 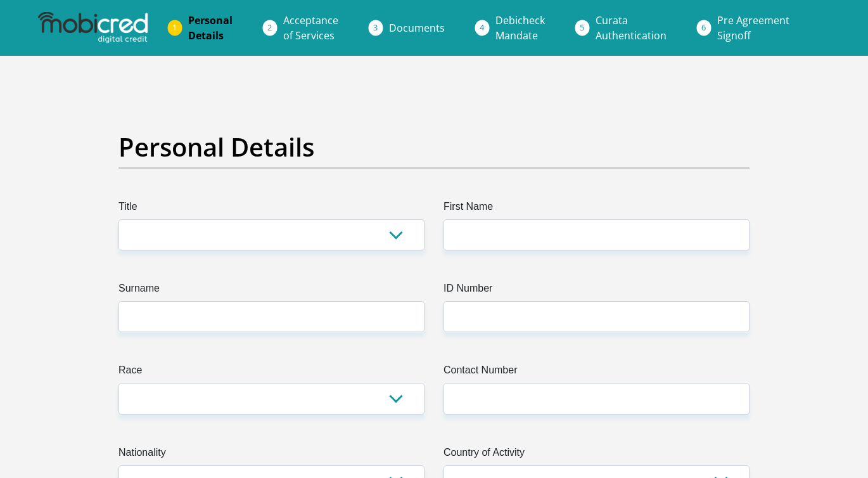 What do you see at coordinates (210, 27) in the screenshot?
I see `span: Personal Details` at bounding box center [210, 27].